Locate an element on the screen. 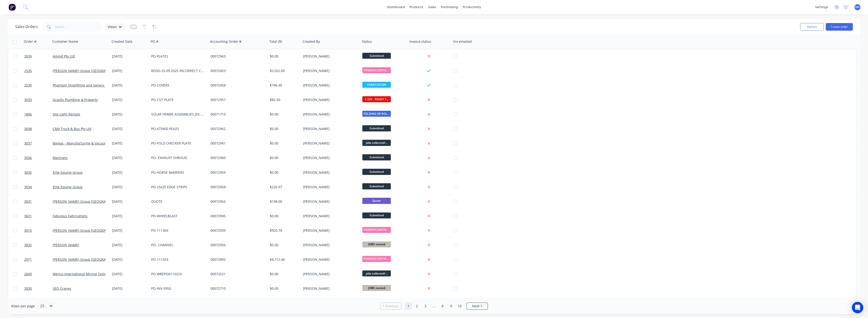 The image size is (868, 318). div: Invoice status is located at coordinates (420, 41).